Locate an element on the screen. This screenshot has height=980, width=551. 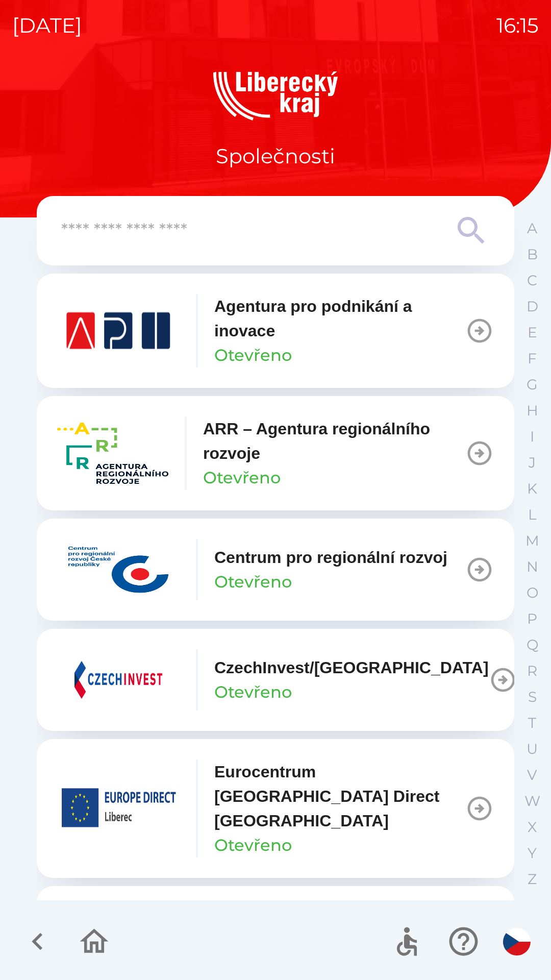
button: O is located at coordinates (532, 592).